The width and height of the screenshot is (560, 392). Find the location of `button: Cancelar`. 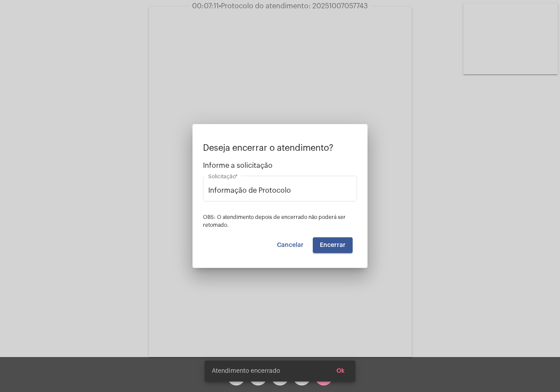

button: Cancelar is located at coordinates (290, 245).